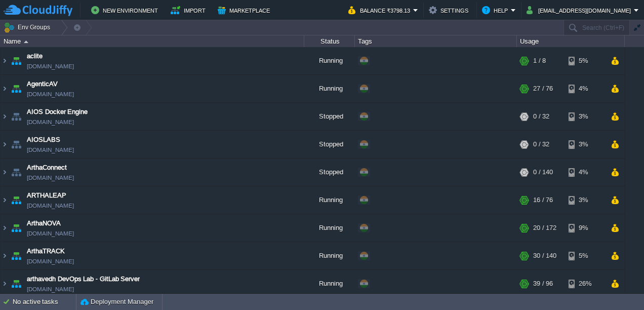 The image size is (644, 310). What do you see at coordinates (35, 56) in the screenshot?
I see `span: aclite` at bounding box center [35, 56].